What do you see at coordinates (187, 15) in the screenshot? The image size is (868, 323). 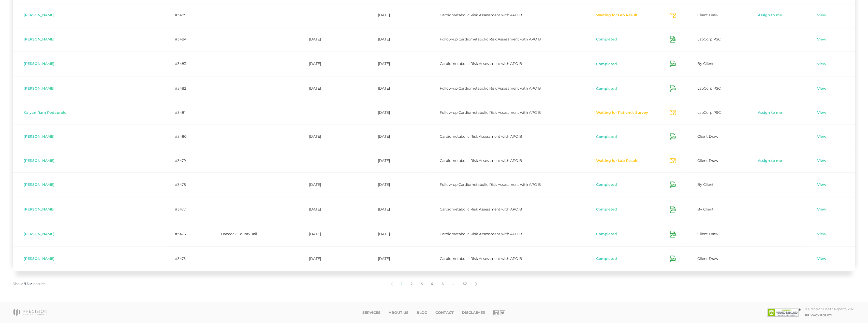 I see `td: #3485` at bounding box center [187, 15].